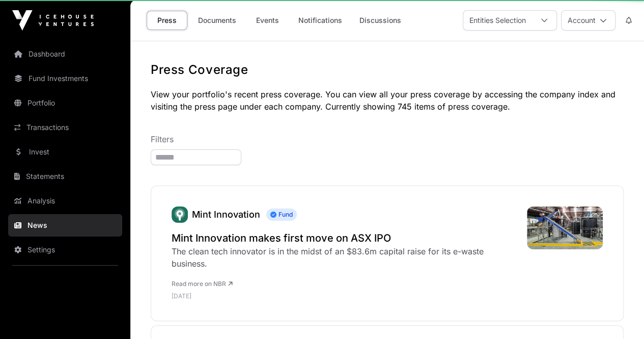 The image size is (644, 339). I want to click on a: Mint Innovation makes first move on ASX IPO, so click(344, 238).